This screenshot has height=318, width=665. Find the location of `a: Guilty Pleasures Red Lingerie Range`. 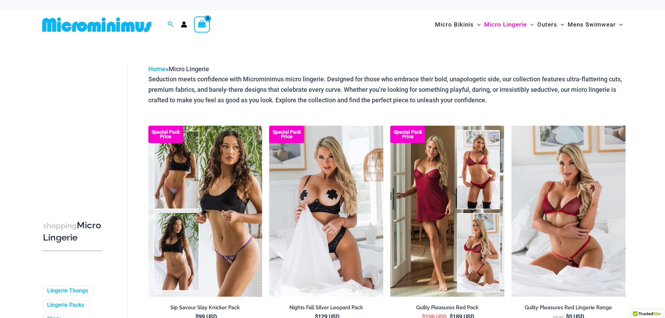

a: Guilty Pleasures Red Lingerie Range is located at coordinates (568, 309).